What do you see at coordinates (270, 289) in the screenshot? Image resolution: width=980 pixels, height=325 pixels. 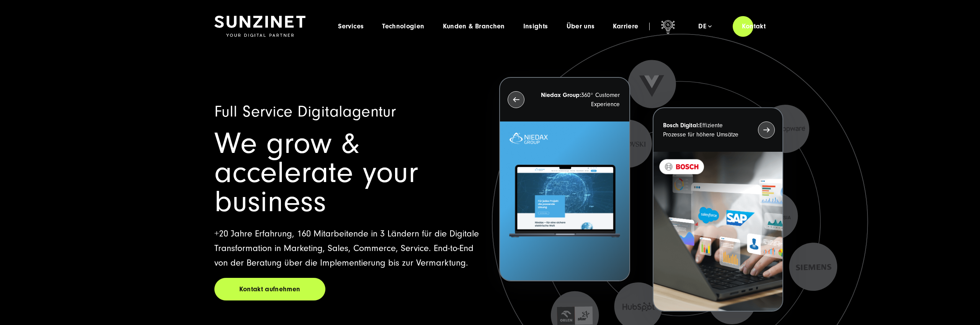 I see `a: Kontakt aufnehmen` at bounding box center [270, 289].